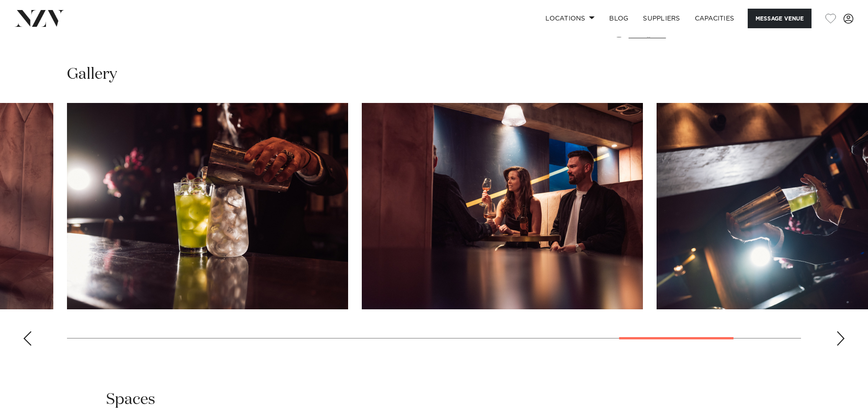 The height and width of the screenshot is (415, 868). I want to click on img: nzv-logo.png, so click(39, 18).